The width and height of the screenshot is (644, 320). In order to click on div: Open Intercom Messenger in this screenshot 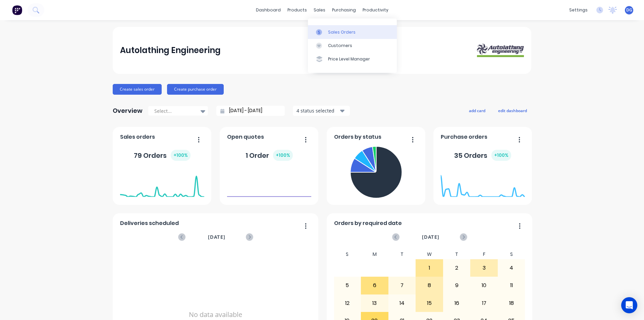, I will do `click(629, 305)`.